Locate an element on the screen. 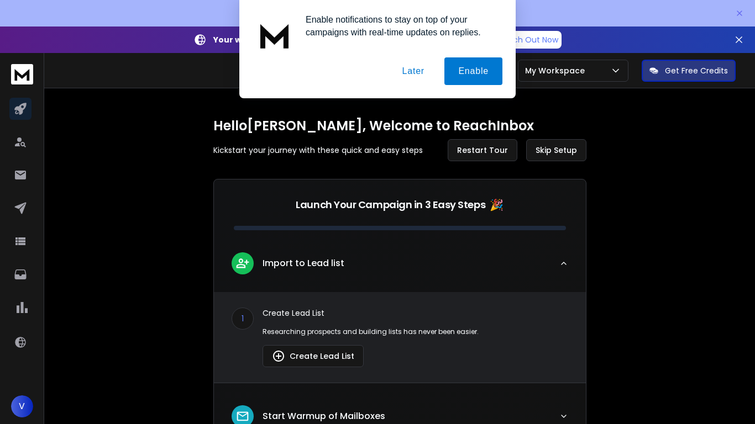 This screenshot has width=755, height=424. button: Skip Setup is located at coordinates (556, 150).